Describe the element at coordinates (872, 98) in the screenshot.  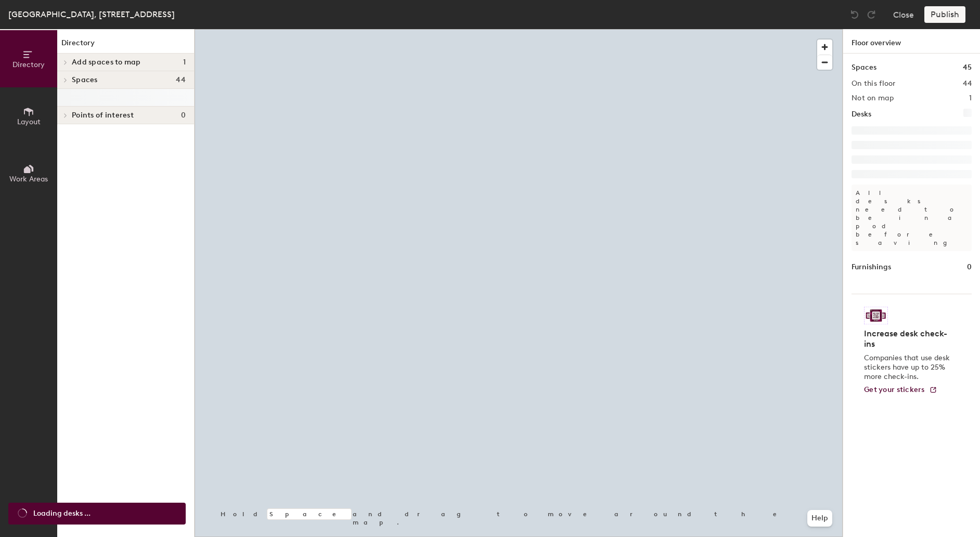
I see `h2: Not on map` at that location.